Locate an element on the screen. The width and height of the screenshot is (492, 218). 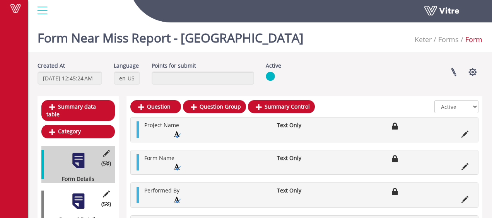
label: Points for submit is located at coordinates (174, 66).